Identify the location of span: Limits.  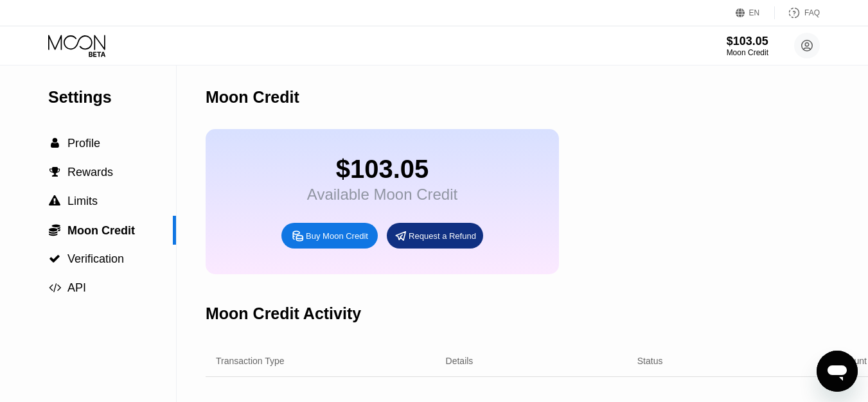
(82, 201).